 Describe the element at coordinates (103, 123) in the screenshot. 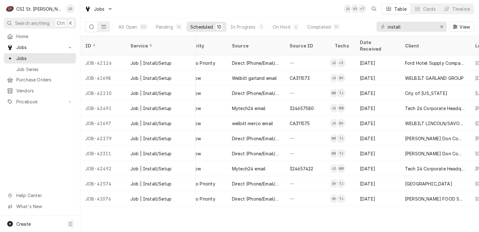

I see `div: JOB-41697` at that location.